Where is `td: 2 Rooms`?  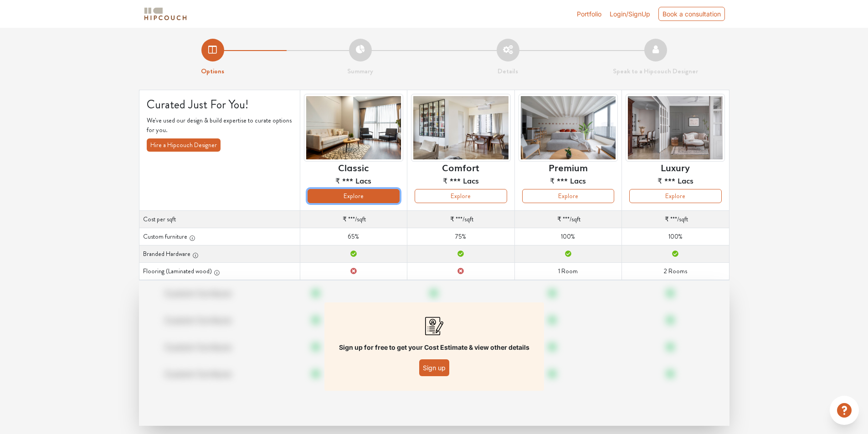
td: 2 Rooms is located at coordinates (675, 272).